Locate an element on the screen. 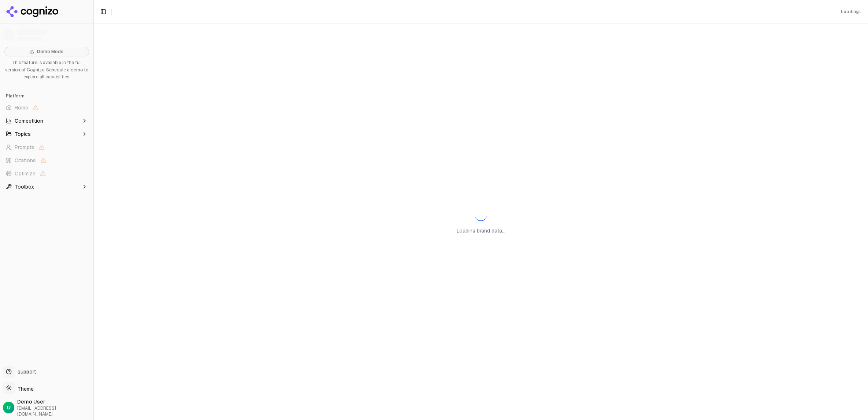  span: Citations is located at coordinates (25, 161).